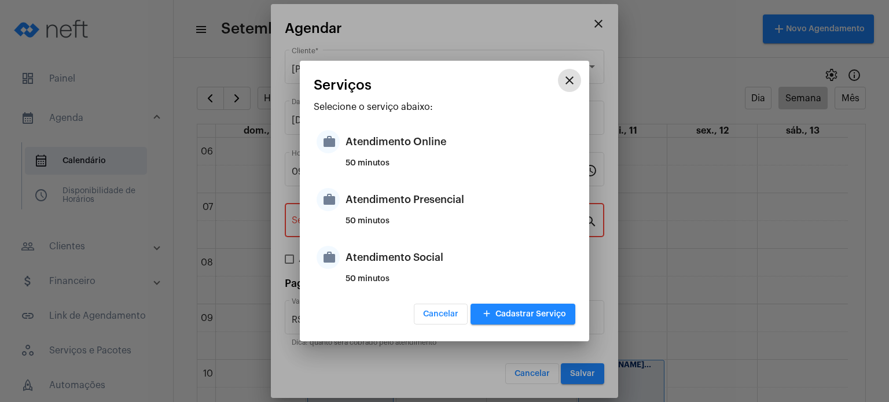 Image resolution: width=889 pixels, height=402 pixels. Describe the element at coordinates (445, 107) in the screenshot. I see `p: Selecione o serviço abaixo:` at that location.